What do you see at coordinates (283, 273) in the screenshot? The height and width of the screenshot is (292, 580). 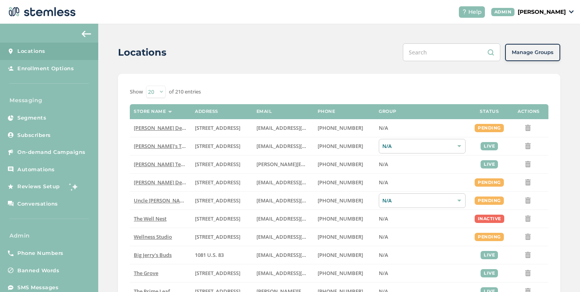 I see `label: dexter@thegroveca.com` at bounding box center [283, 273].